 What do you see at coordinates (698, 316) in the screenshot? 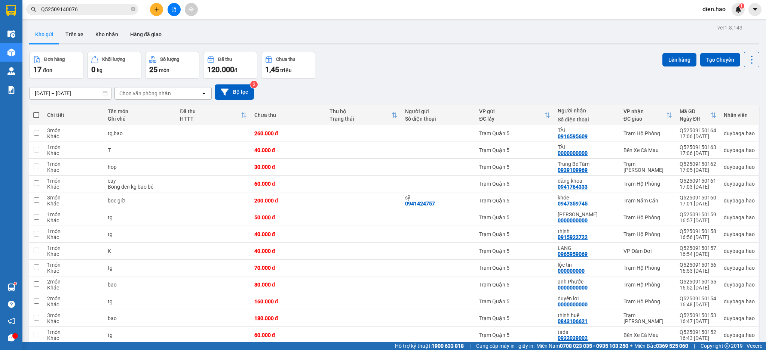
I see `div: Q52509150153` at bounding box center [698, 316].